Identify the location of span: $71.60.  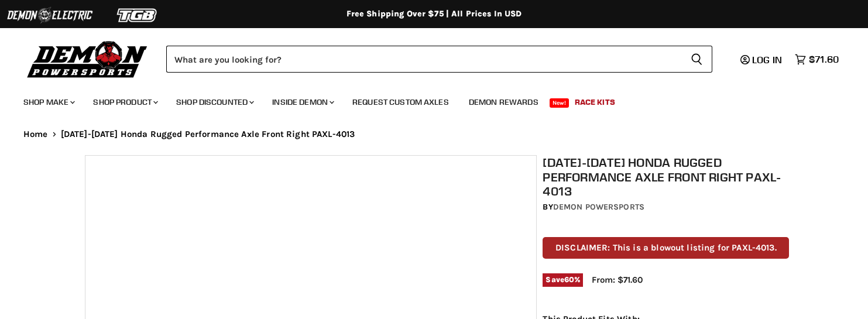
(824, 59).